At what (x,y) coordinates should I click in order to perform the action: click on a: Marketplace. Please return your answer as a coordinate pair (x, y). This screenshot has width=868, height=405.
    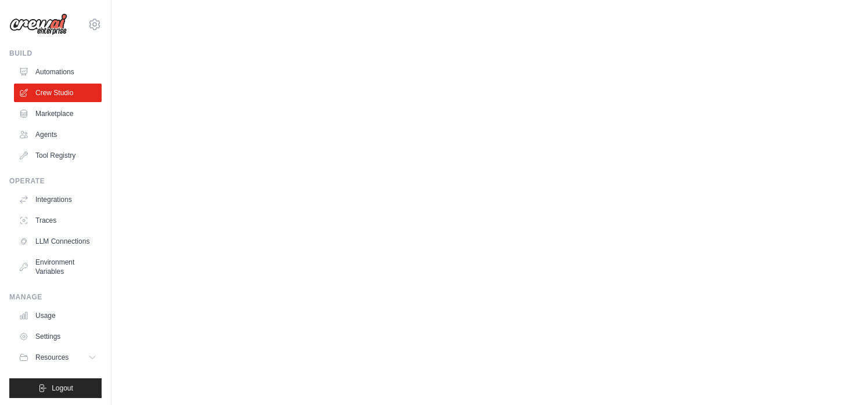
    Looking at the image, I should click on (57, 114).